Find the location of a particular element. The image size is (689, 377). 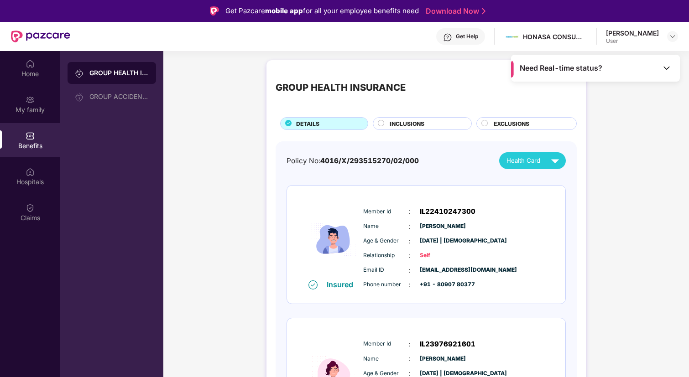

img: svg+xml;base64,PHN2ZyBpZD0iQmVuZWZpdHMiIHhtbG5zPSJodHRwOi8vd3d3LnczLm9yZy8yMDAwL3N2ZyIgd2lkdGg9Ij... is located at coordinates (30, 136).